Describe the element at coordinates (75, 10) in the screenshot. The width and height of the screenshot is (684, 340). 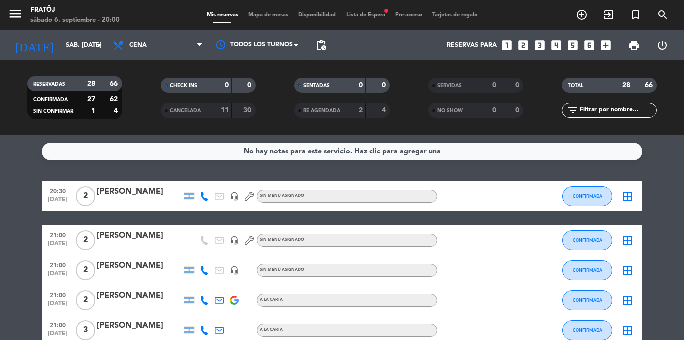
I see `div: Fratöj` at that location.